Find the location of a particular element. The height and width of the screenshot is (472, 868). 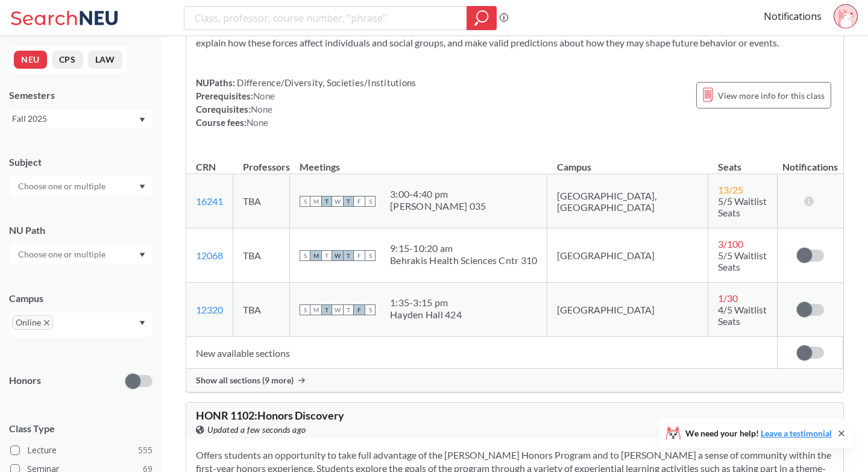

div: NU Path is located at coordinates (81, 230).